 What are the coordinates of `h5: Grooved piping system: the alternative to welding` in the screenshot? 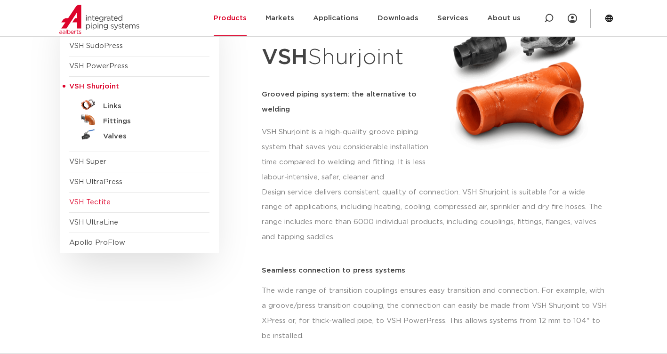 It's located at (347, 102).